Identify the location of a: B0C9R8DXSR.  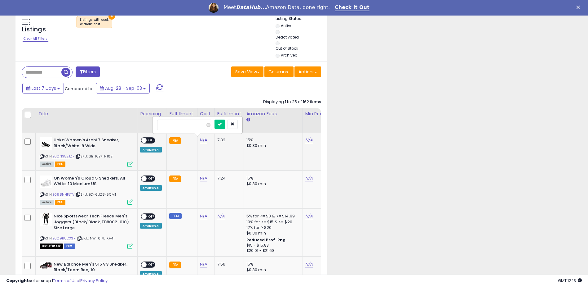
(64, 238).